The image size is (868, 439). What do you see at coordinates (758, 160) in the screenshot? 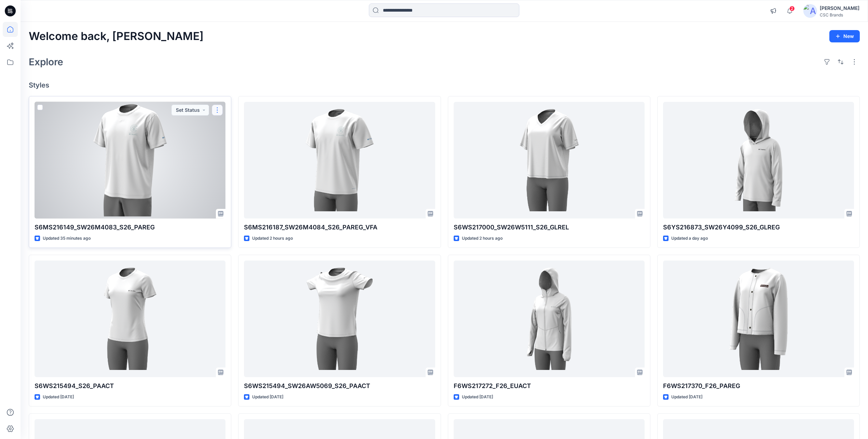
I see `a: S6YS216873_SW26Y4099_S26_GLREG` at bounding box center [758, 160].